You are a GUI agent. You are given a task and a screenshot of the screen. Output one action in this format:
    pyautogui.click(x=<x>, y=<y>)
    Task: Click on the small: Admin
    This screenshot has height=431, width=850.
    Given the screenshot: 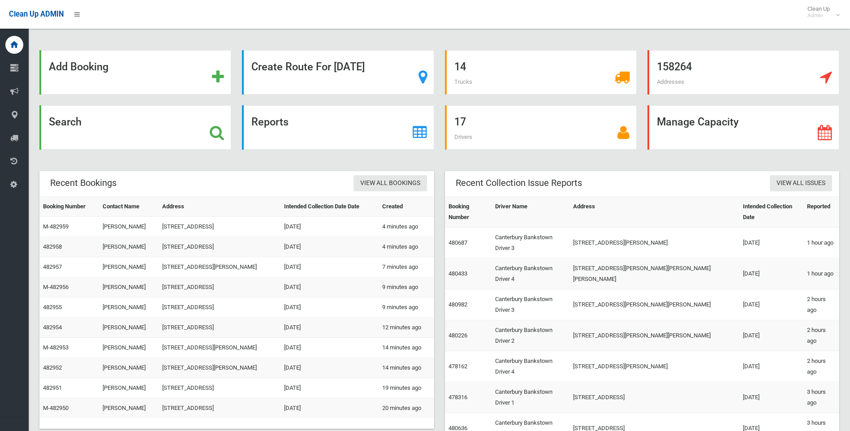 What is the action you would take?
    pyautogui.click(x=819, y=15)
    